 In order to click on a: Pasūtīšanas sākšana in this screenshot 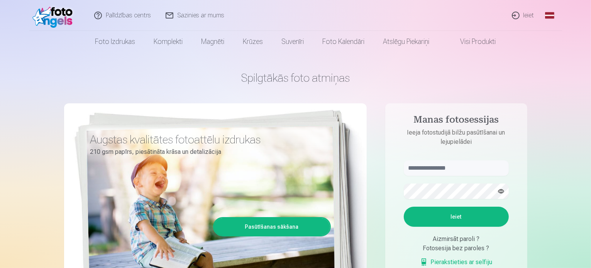, I will do `click(272, 227)`.